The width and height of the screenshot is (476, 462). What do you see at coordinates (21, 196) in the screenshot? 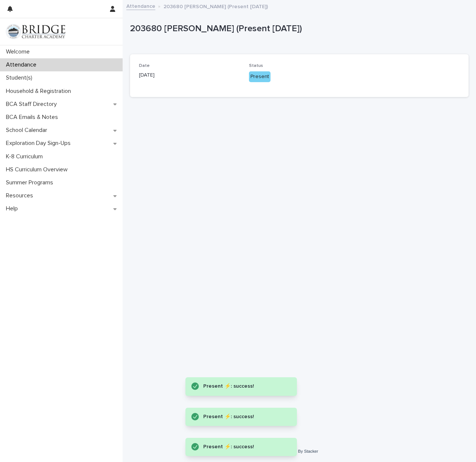
I see `p: Resources` at bounding box center [21, 196].